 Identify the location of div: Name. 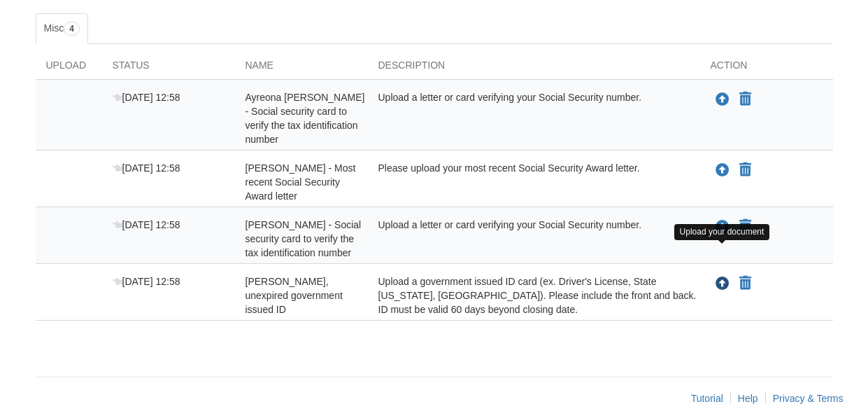
(301, 68).